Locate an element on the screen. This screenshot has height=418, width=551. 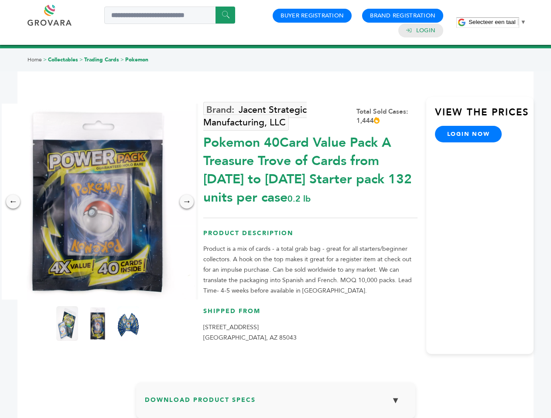
h3: Download Product Specs is located at coordinates (275, 404).